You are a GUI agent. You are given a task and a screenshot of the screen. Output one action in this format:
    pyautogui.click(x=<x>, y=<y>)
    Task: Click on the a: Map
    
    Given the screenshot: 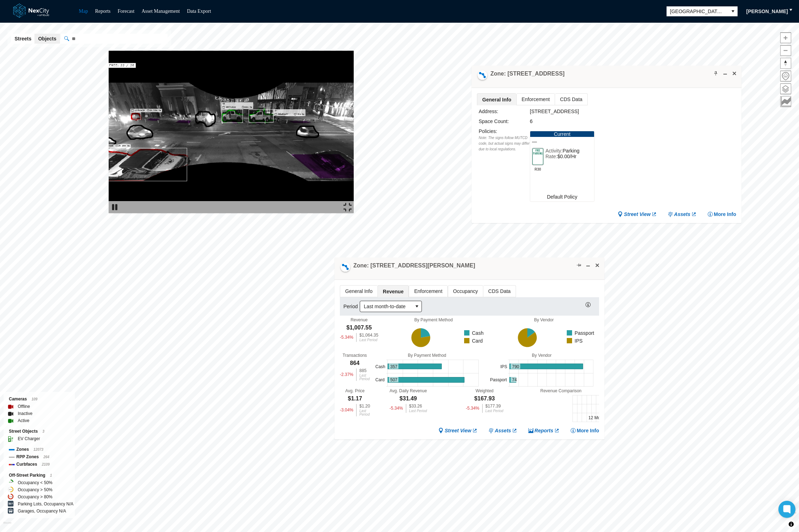 What is the action you would take?
    pyautogui.click(x=84, y=11)
    